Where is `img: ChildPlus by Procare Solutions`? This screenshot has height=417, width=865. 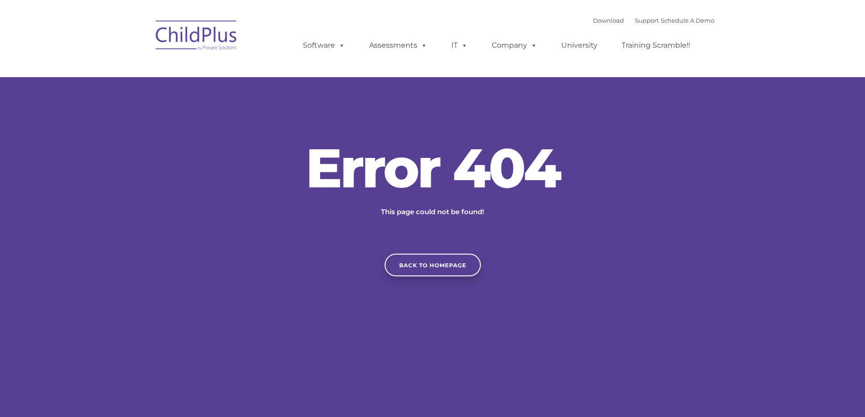
img: ChildPlus by Procare Solutions is located at coordinates (197, 37).